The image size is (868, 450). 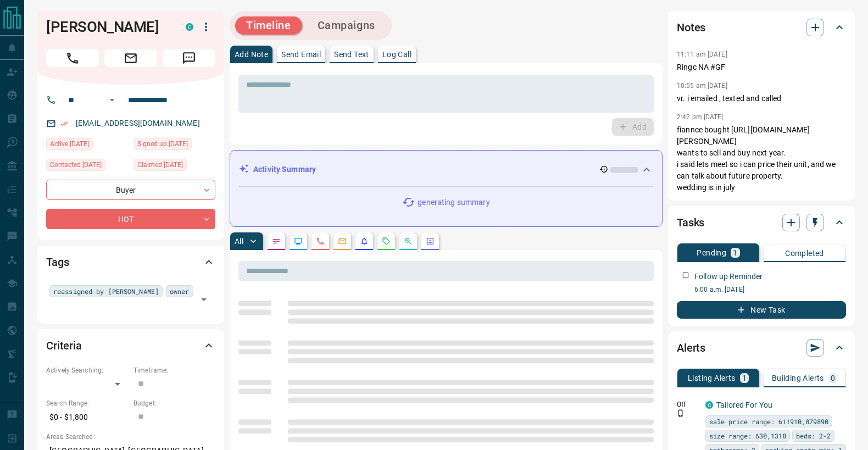 I want to click on div: Notes, so click(x=762, y=27).